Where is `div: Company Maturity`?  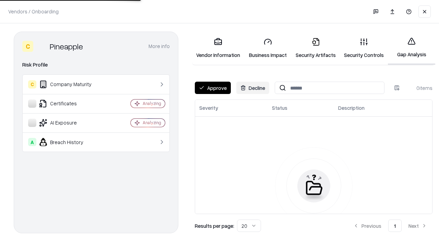
div: Company Maturity is located at coordinates (69, 84).